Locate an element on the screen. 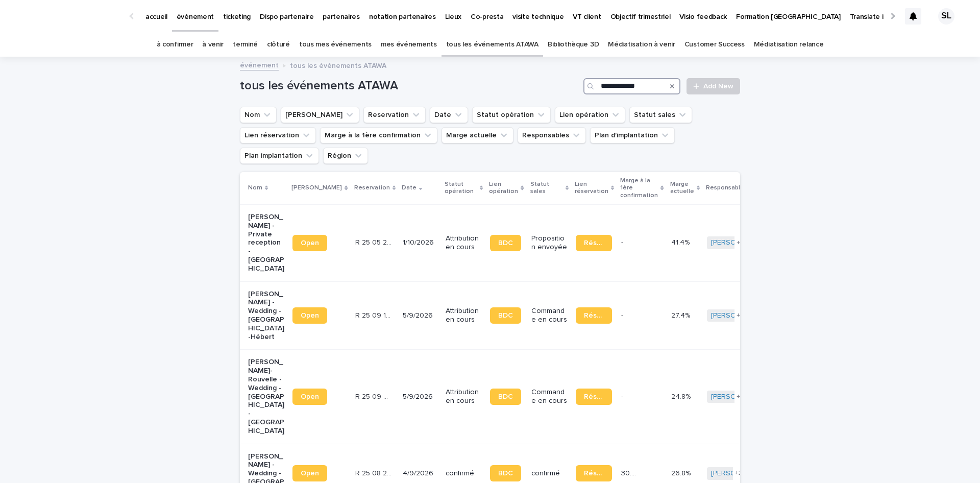  a: mes événements is located at coordinates (409, 44).